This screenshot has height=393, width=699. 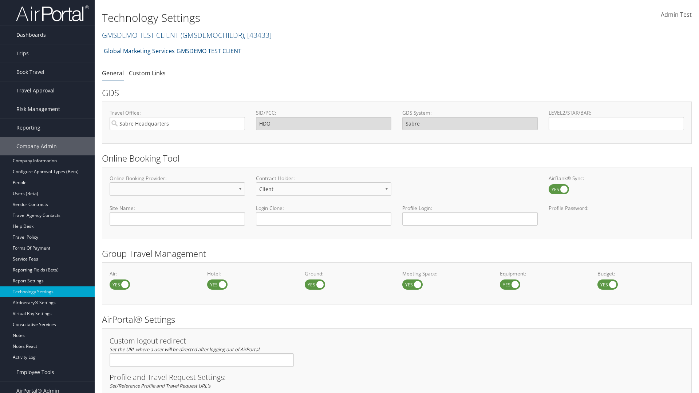 I want to click on label: Profile Login:, so click(x=470, y=215).